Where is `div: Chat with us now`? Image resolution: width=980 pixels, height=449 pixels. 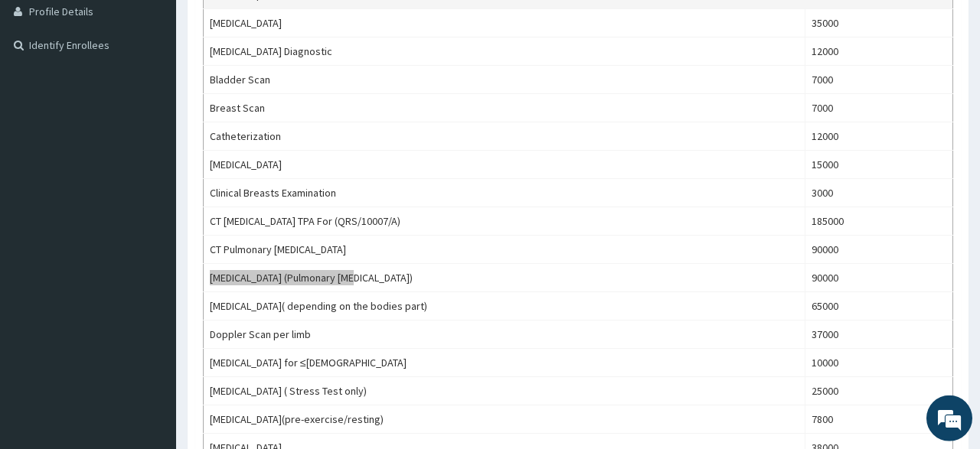
div: Chat with us now is located at coordinates (168, 96).